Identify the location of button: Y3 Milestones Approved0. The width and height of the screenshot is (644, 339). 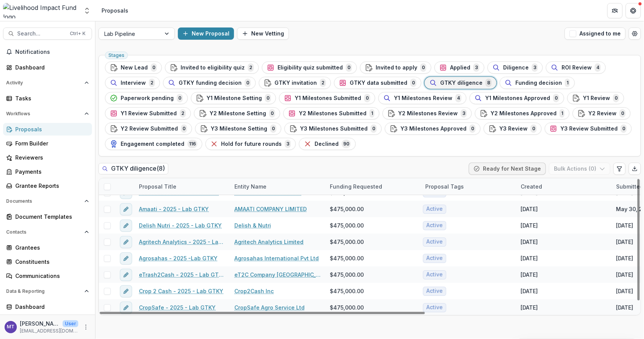
(432, 129).